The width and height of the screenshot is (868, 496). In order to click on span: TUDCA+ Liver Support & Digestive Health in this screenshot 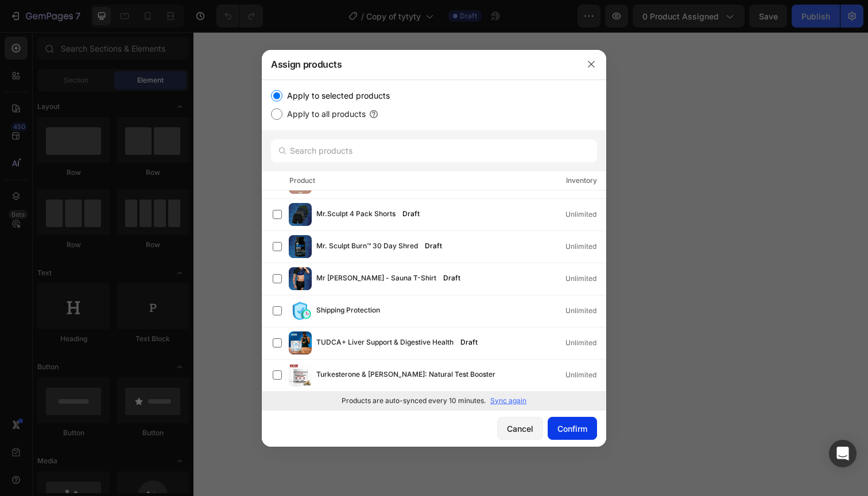, I will do `click(385, 343)`.